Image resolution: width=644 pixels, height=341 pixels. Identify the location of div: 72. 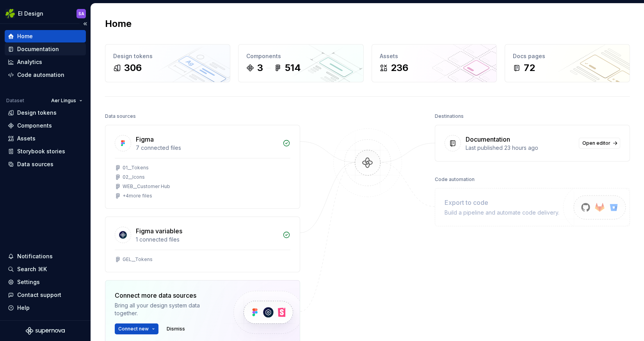
(529, 68).